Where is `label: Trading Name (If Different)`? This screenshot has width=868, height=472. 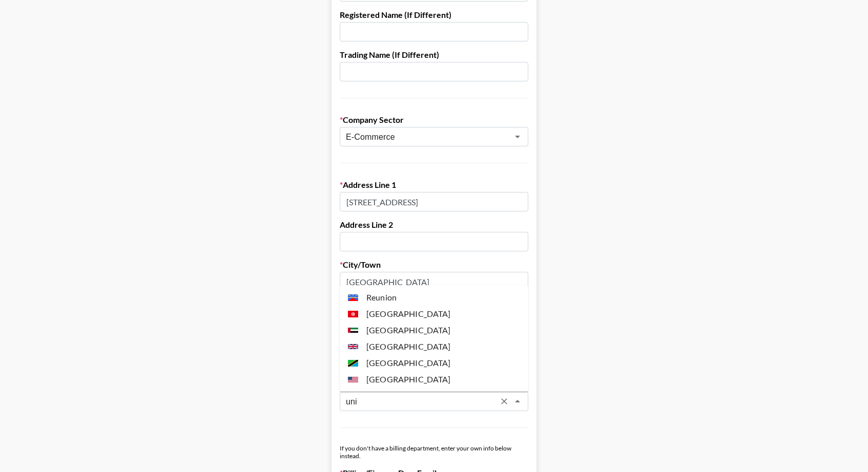
label: Trading Name (If Different) is located at coordinates (434, 55).